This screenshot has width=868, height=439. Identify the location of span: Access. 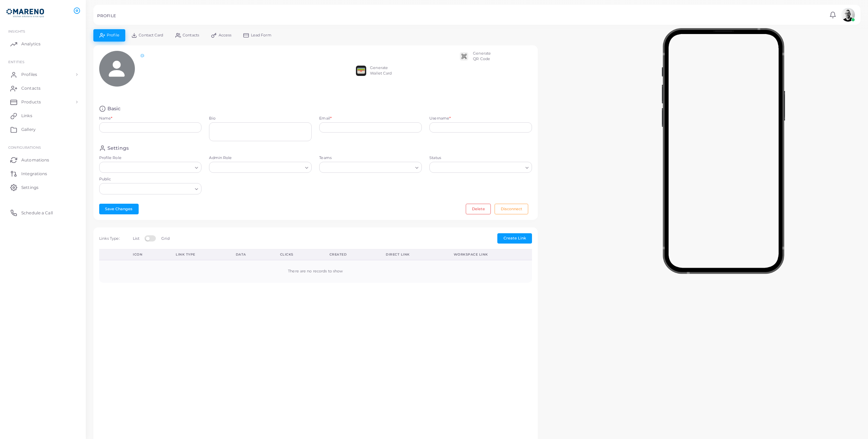
(225, 35).